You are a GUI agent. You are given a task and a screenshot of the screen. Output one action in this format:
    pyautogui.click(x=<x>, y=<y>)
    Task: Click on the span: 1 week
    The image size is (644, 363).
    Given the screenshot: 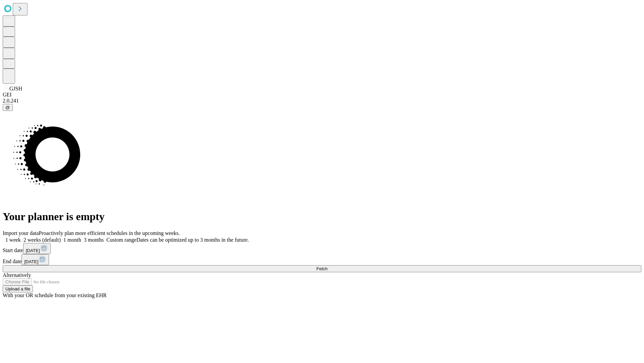 What is the action you would take?
    pyautogui.click(x=13, y=239)
    